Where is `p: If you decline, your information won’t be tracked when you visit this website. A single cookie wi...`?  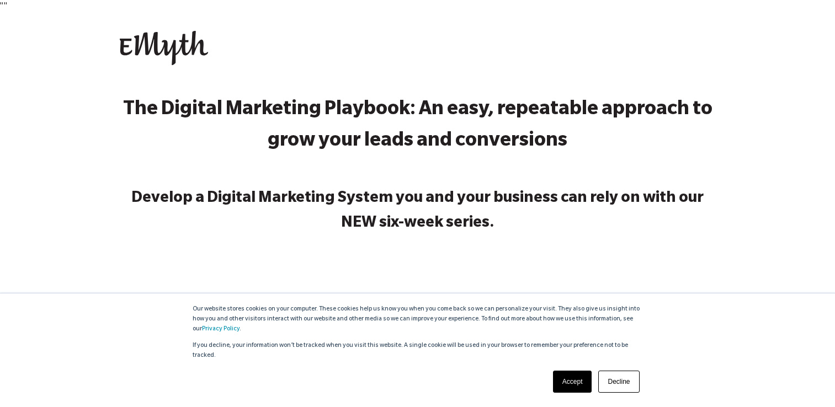
p: If you decline, your information won’t be tracked when you visit this website. A single cookie wi... is located at coordinates (418, 351).